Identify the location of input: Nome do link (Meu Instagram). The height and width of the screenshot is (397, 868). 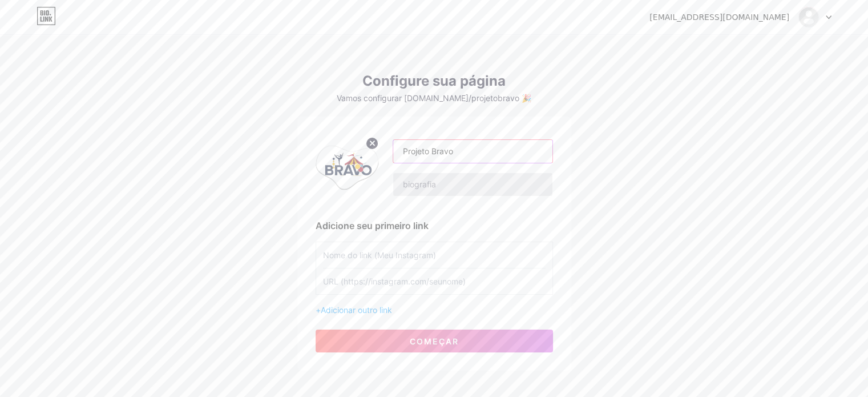
(434, 255).